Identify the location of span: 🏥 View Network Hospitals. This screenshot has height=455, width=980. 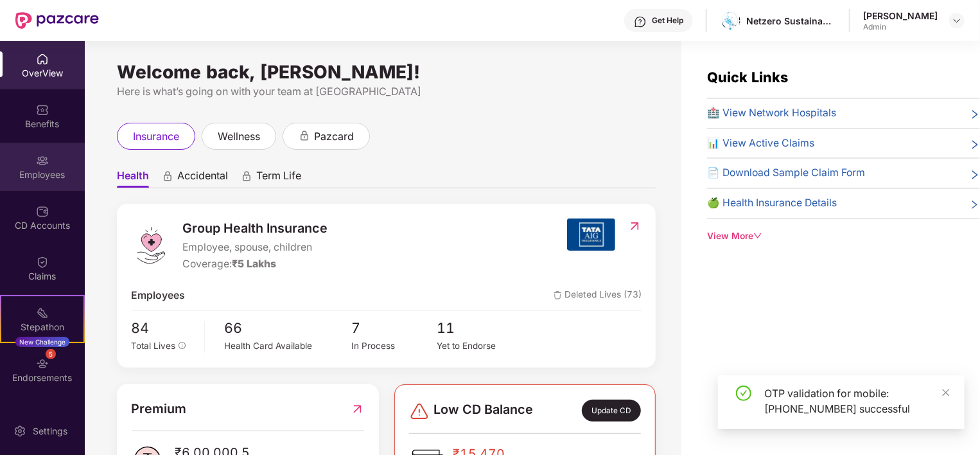
(771, 113).